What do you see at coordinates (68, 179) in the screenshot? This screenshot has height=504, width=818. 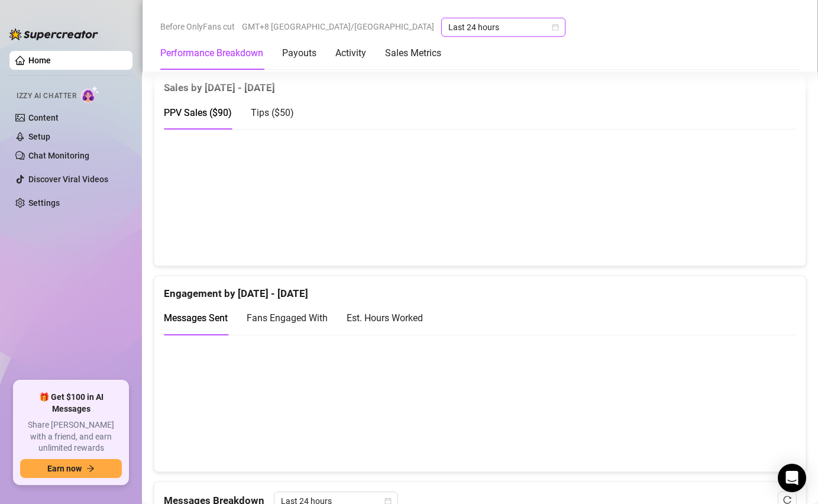 I see `a: Discover Viral Videos` at bounding box center [68, 179].